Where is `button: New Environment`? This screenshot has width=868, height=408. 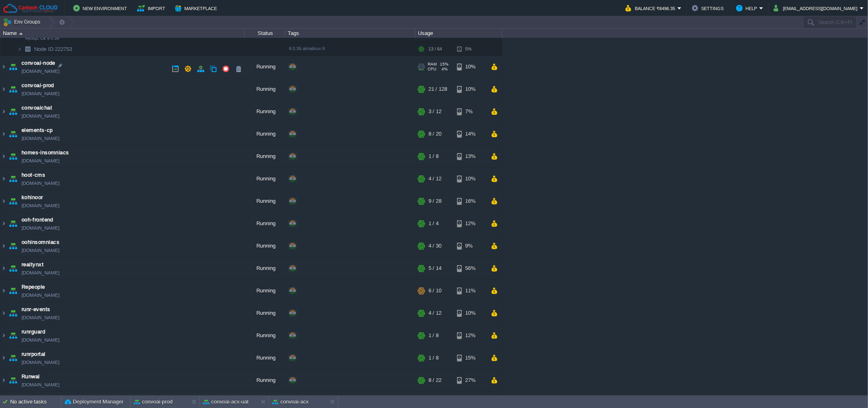
button: New Environment is located at coordinates (101, 8).